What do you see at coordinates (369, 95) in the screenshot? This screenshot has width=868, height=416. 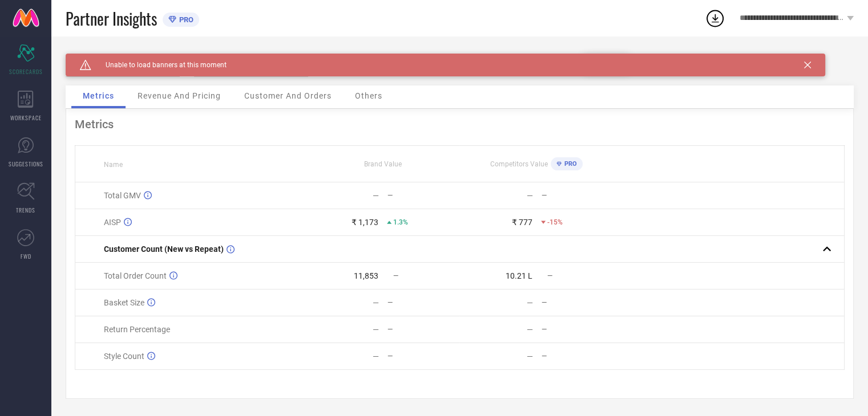 I see `span: Others` at bounding box center [369, 95].